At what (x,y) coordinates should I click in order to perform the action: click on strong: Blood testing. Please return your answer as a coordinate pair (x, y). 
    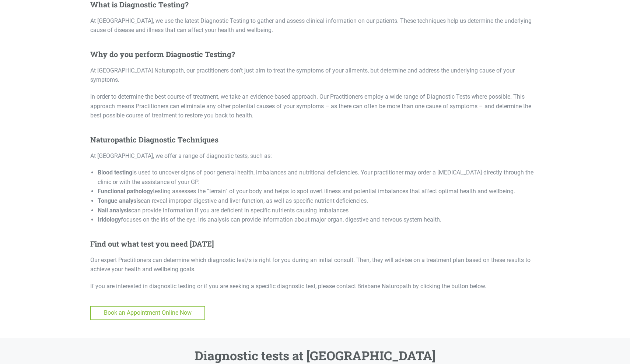
    Looking at the image, I should click on (115, 172).